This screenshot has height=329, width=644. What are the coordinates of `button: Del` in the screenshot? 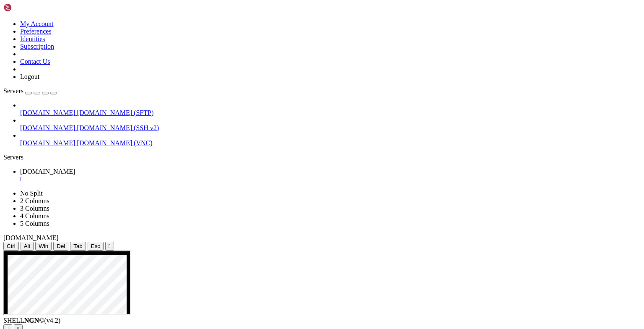 It's located at (61, 246).